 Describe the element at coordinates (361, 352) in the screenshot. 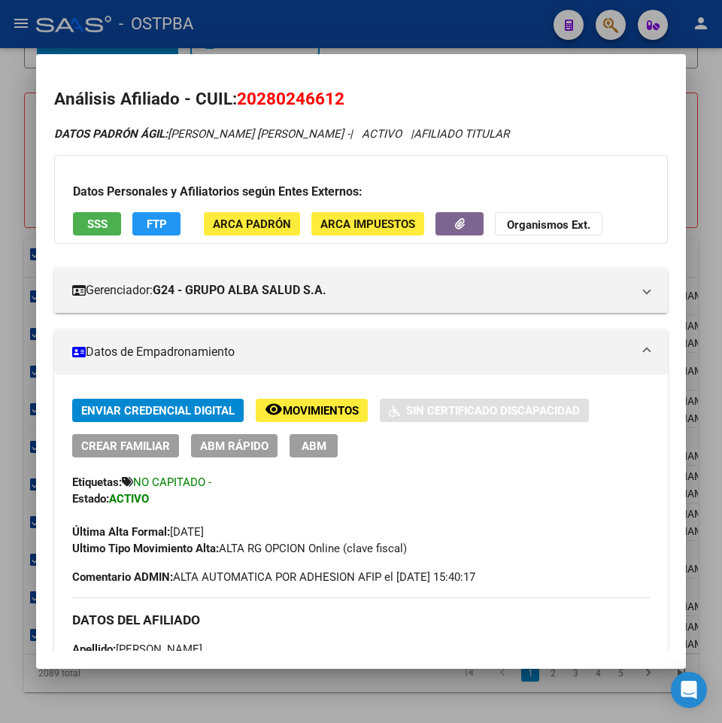

I see `mat-expansion-panel-header: Datos de Empadronamiento` at that location.